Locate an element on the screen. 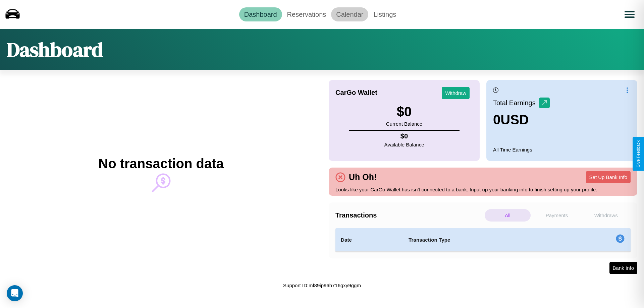 Image resolution: width=644 pixels, height=308 pixels. p: Available Balance is located at coordinates (404, 144).